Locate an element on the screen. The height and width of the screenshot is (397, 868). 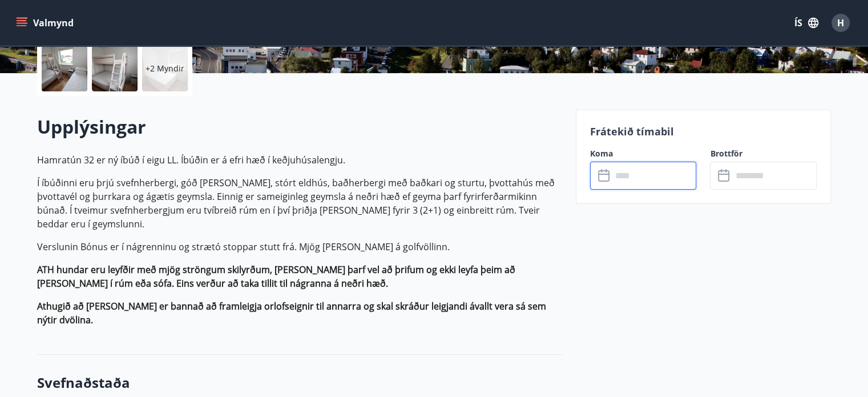
h3: Svefnaðstaða is located at coordinates (300, 382).